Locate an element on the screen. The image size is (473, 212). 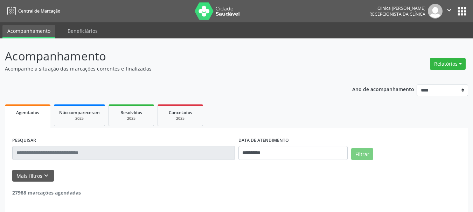
span: Agendados is located at coordinates (28, 113).